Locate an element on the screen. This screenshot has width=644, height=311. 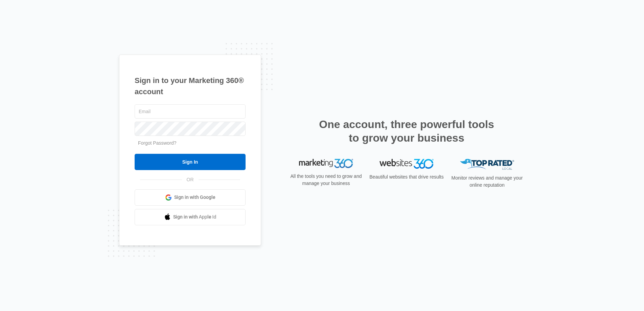
a: Sign in with Apple Id is located at coordinates (190, 217).